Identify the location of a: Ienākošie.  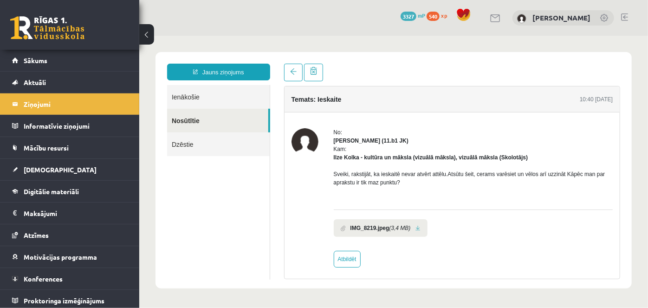
(79, 61).